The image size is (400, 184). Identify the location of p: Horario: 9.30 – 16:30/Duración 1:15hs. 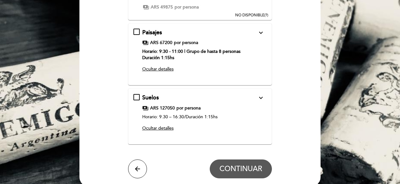
(200, 117).